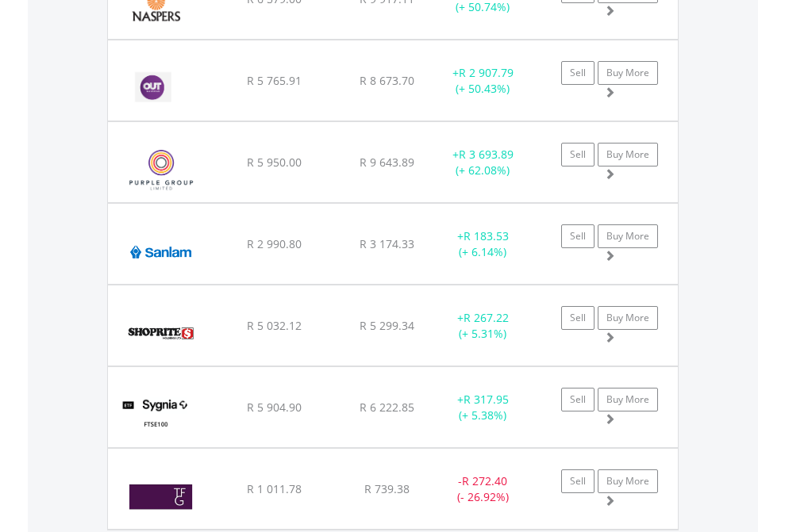 The image size is (785, 532). Describe the element at coordinates (274, 80) in the screenshot. I see `span: R 5 765.91` at that location.